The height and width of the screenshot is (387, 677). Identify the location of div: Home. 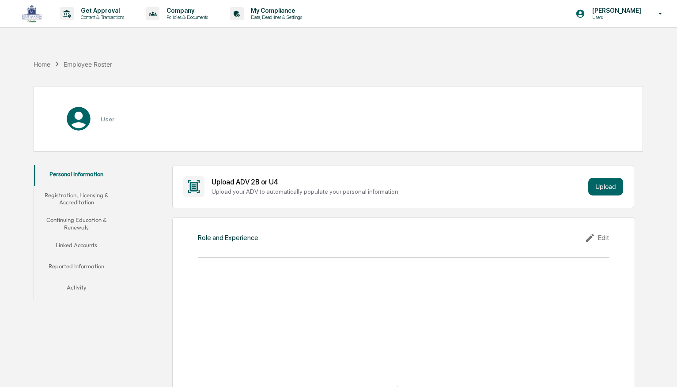
(42, 64).